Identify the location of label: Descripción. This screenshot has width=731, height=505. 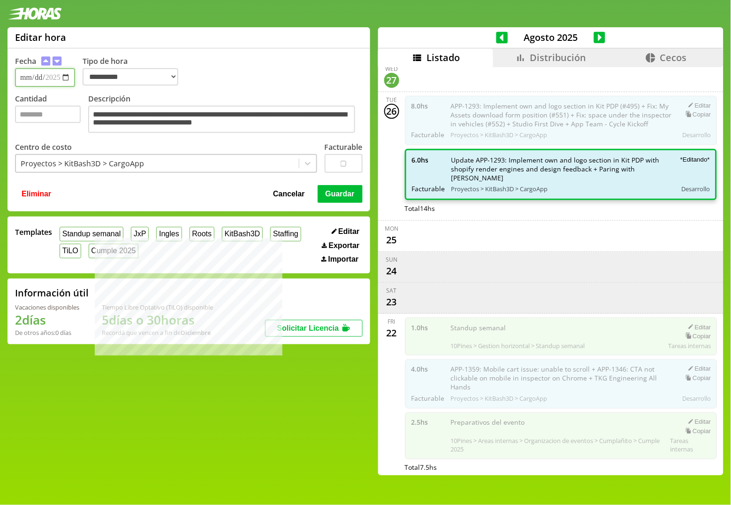
(225, 114).